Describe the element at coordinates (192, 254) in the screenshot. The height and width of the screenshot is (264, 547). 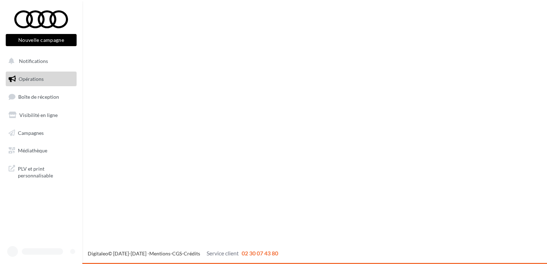
I see `a: Crédits` at that location.